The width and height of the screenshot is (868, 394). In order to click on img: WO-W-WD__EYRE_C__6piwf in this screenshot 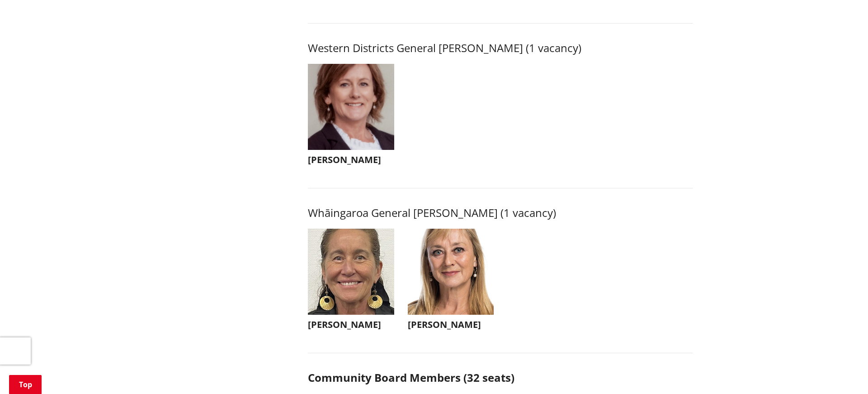, I will do `click(351, 107)`.